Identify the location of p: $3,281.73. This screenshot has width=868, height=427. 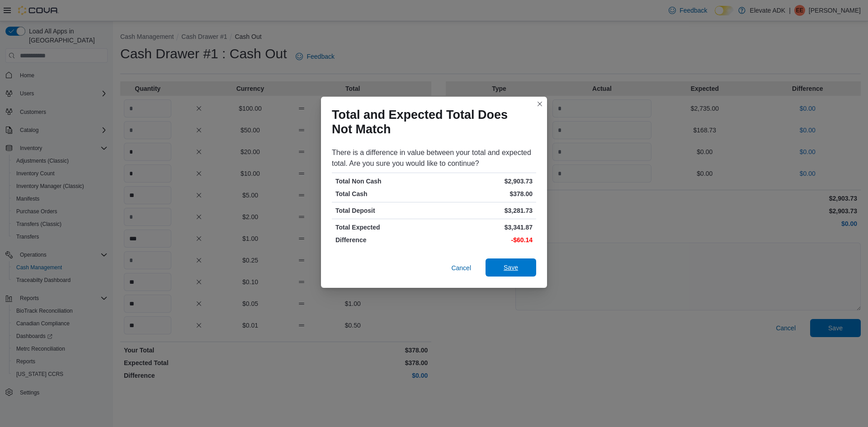
(484, 211).